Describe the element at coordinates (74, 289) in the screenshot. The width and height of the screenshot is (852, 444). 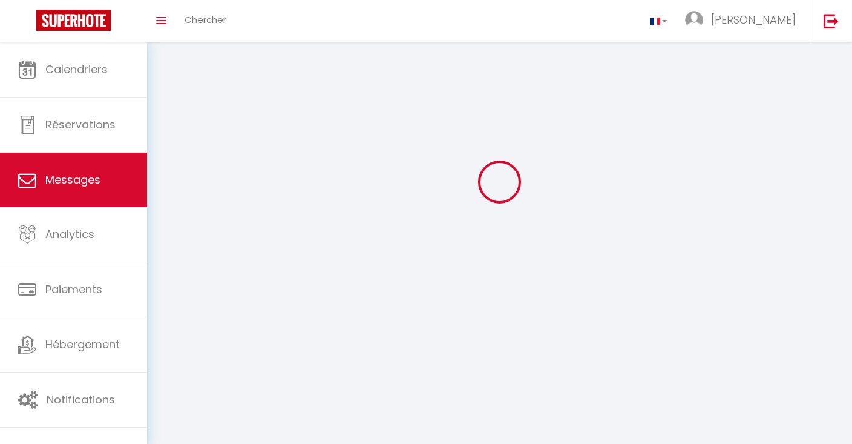
I see `span: Paiements` at that location.